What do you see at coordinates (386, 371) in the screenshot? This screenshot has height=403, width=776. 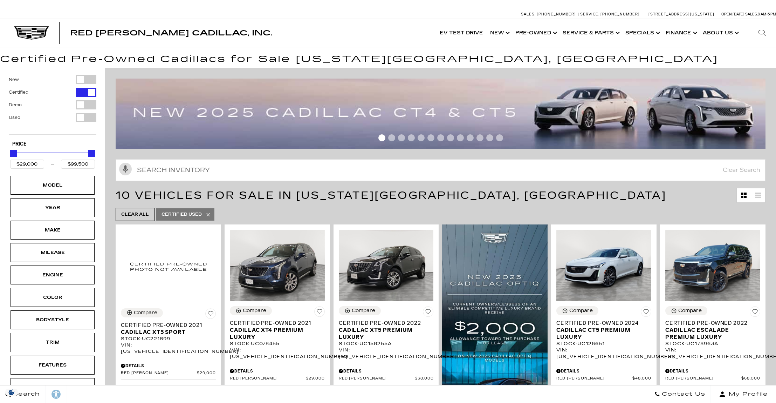 I see `div: Pricing Details - Certified Pre-Owned 2022 Cadillac XT5 Premium Luxury` at bounding box center [386, 371].